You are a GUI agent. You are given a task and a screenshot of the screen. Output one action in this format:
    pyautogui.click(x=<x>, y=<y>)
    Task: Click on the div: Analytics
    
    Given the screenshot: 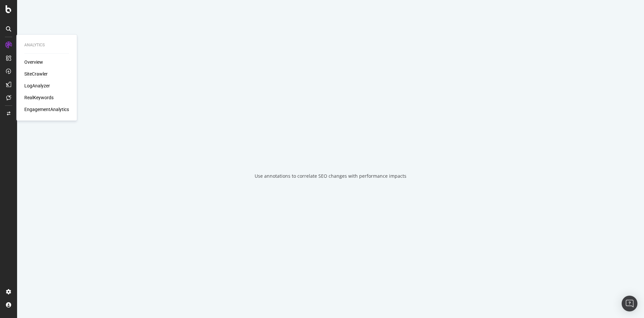 What is the action you would take?
    pyautogui.click(x=47, y=45)
    